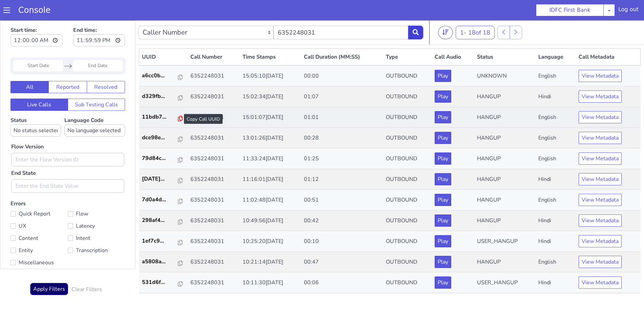  Describe the element at coordinates (67, 66) in the screenshot. I see `button: Reported` at that location.